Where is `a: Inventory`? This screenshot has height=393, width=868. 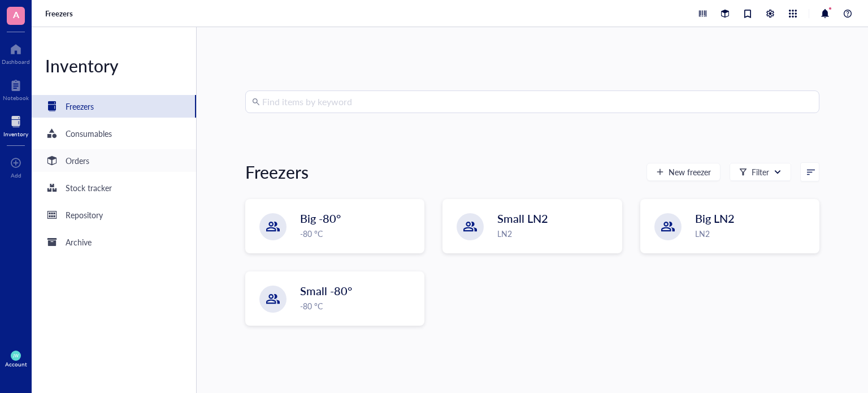 a: Inventory is located at coordinates (16, 125).